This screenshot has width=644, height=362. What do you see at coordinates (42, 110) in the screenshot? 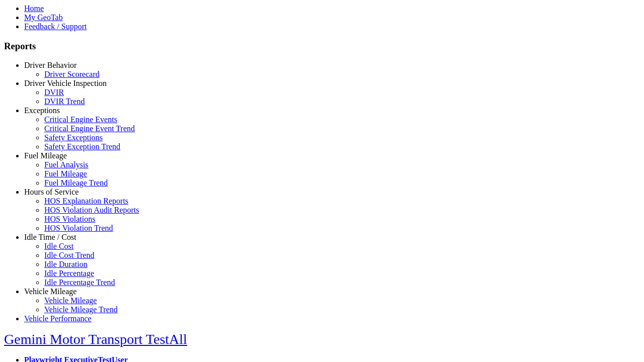
I see `a: Exceptions` at bounding box center [42, 110].